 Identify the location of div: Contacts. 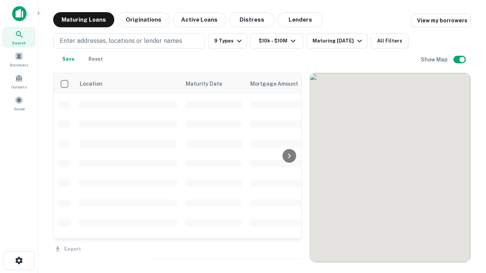
(19, 81).